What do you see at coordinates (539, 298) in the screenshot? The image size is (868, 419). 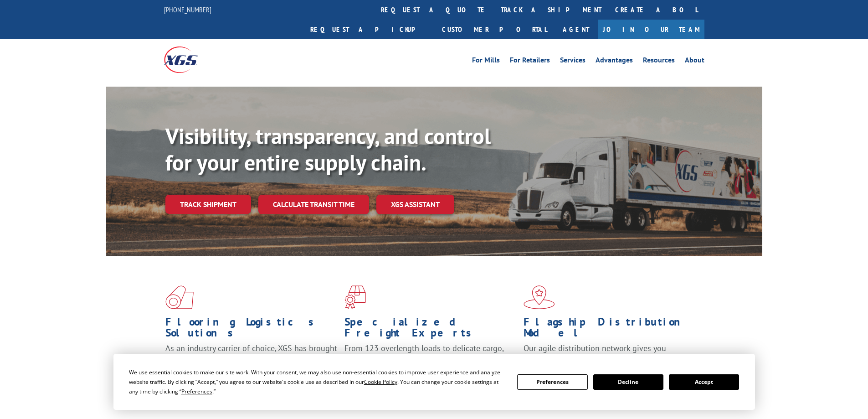 I see `img: xgs-icon-flagship-distribution-model-red` at bounding box center [539, 298].